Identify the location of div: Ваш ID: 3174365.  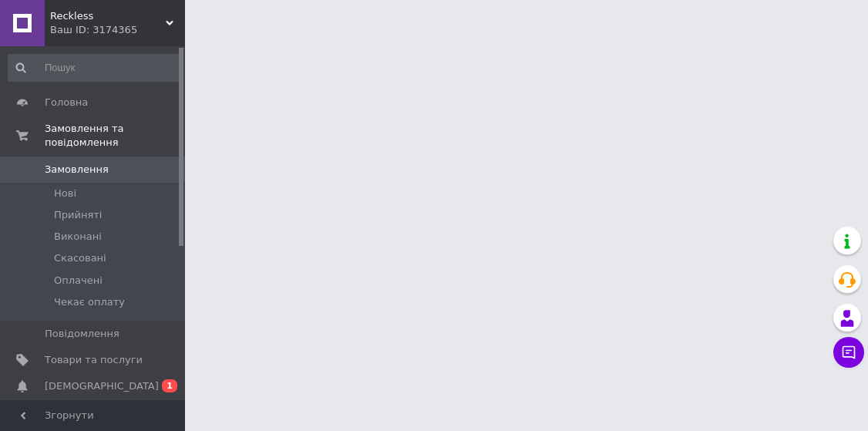
(117, 30).